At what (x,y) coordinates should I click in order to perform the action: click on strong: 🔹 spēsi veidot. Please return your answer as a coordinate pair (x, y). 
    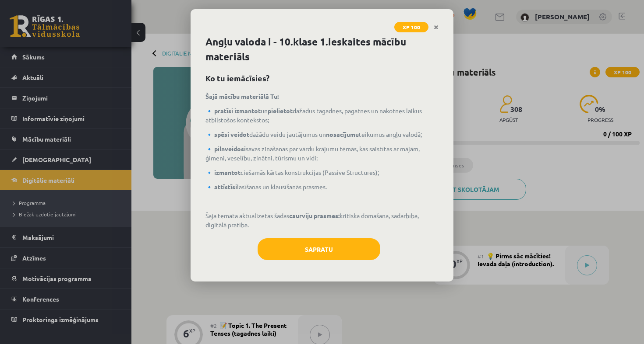
    Looking at the image, I should click on (227, 134).